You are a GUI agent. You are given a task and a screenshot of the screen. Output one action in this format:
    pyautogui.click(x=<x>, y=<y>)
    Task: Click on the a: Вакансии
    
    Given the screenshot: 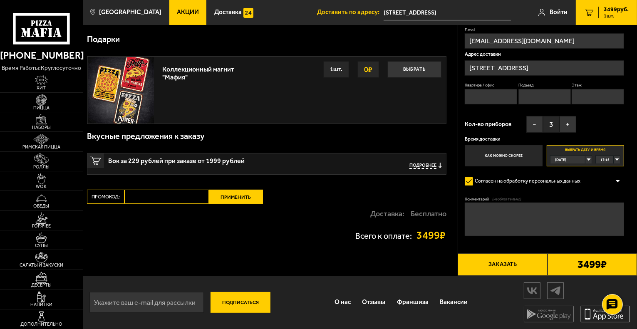 What is the action you would take?
    pyautogui.click(x=454, y=302)
    